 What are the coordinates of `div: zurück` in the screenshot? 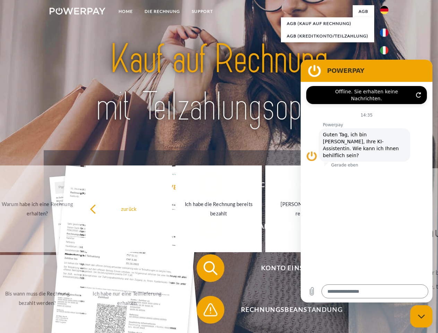 It's located at (129, 209).